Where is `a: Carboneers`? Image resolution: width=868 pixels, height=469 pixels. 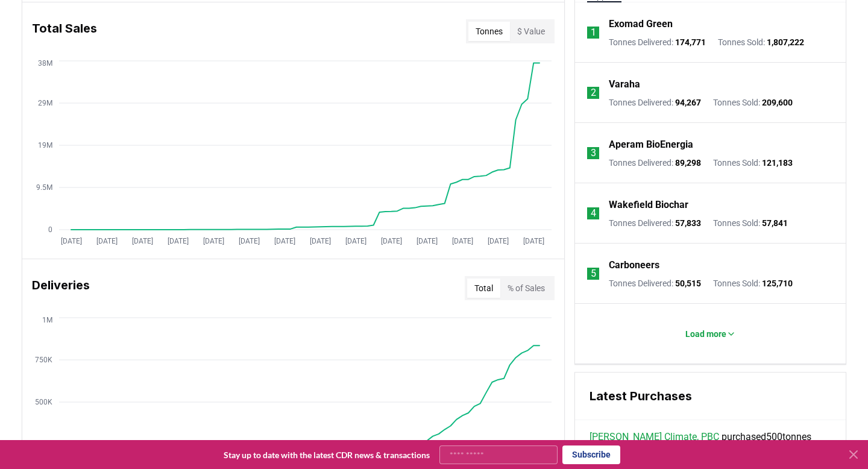
a: Carboneers is located at coordinates (634, 265).